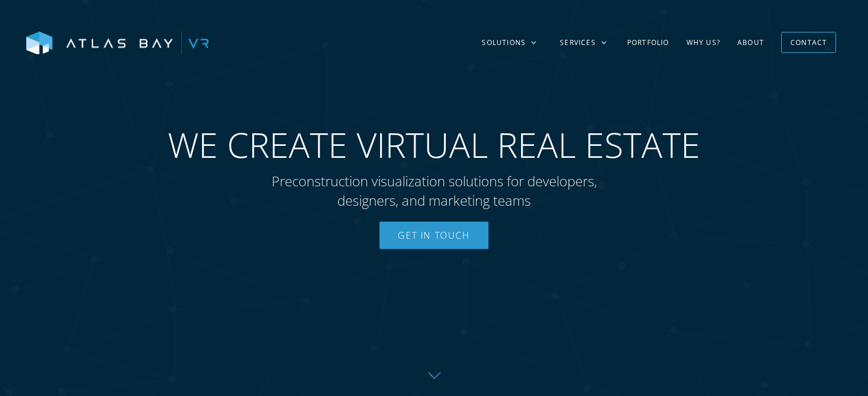  I want to click on a: Contact, so click(809, 42).